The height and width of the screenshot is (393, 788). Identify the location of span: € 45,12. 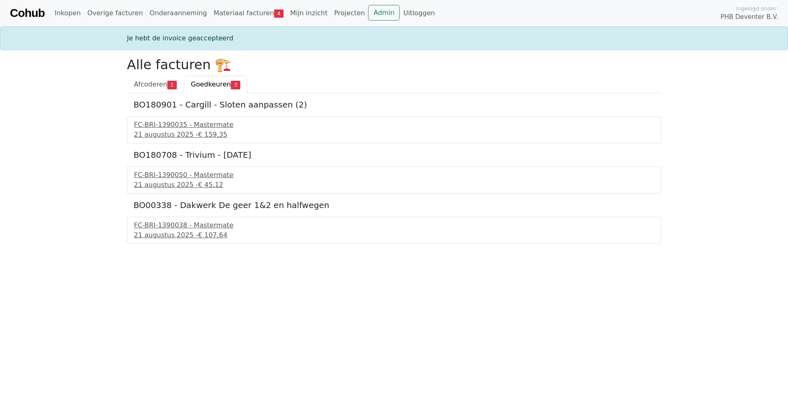
(210, 185).